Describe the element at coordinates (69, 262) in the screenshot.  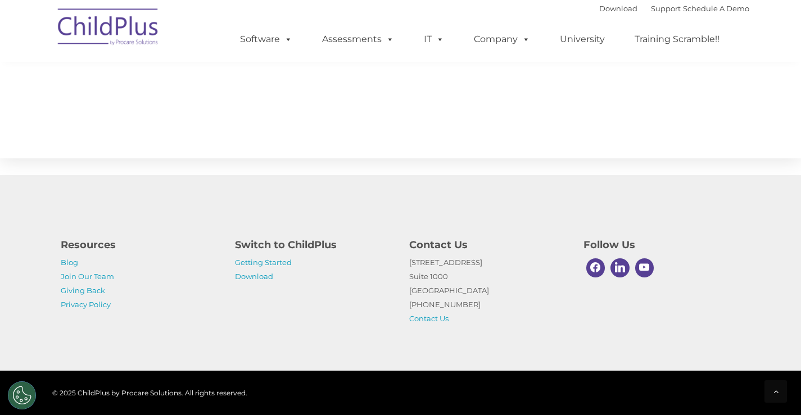
I see `a: Blog` at that location.